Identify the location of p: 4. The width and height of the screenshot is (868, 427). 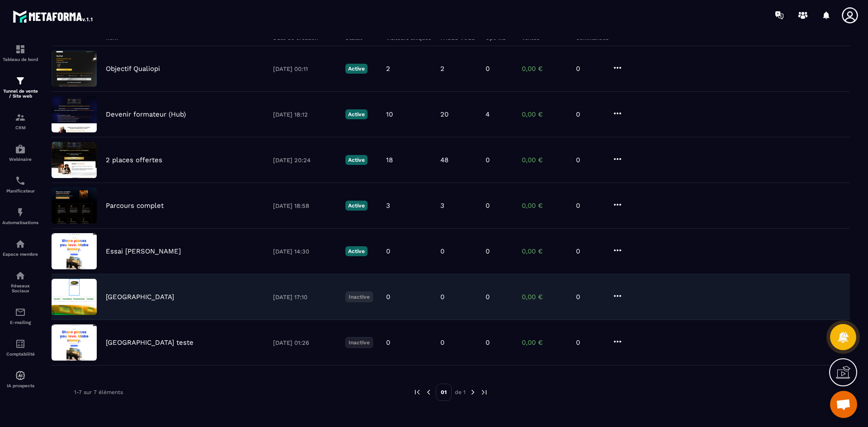
(487, 115).